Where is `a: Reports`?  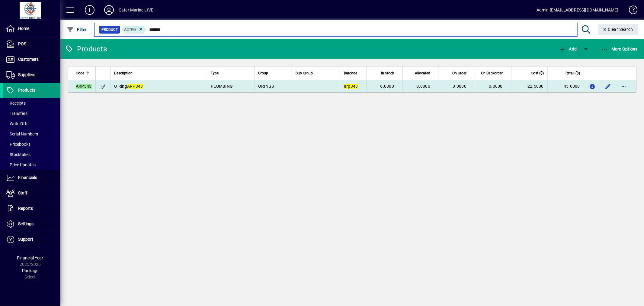
a: Reports is located at coordinates (32, 208).